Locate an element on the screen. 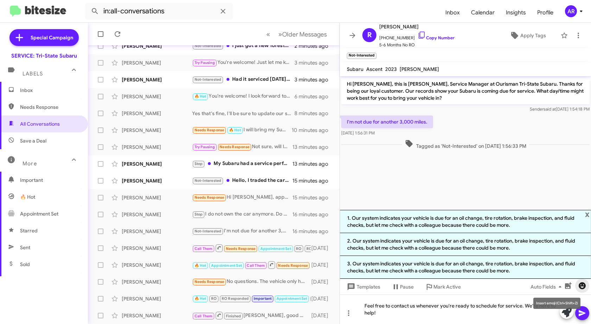  span: x is located at coordinates (587, 214).